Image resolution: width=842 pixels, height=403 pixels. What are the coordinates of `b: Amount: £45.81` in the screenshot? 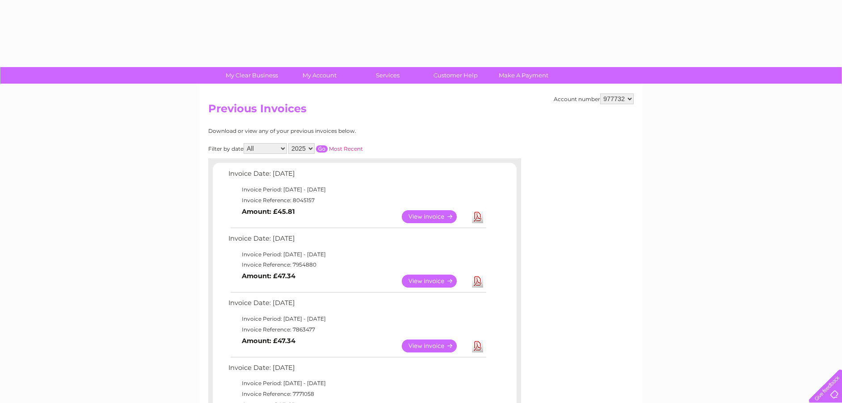 It's located at (268, 211).